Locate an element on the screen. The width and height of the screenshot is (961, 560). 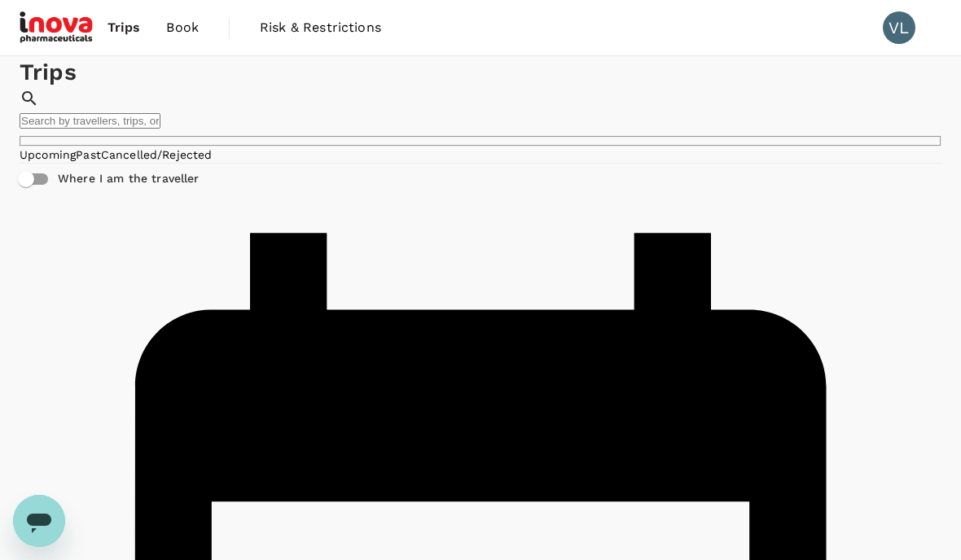
a: Past is located at coordinates (88, 154).